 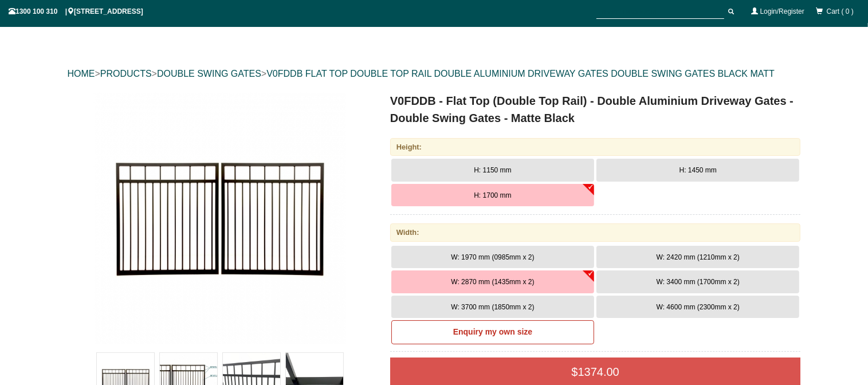 I want to click on img: V0FDDB - Flat Top (Double Top Rail) - Double Aluminium Driveway Gates - Double Swing Gates - Matt..., so click(x=220, y=218).